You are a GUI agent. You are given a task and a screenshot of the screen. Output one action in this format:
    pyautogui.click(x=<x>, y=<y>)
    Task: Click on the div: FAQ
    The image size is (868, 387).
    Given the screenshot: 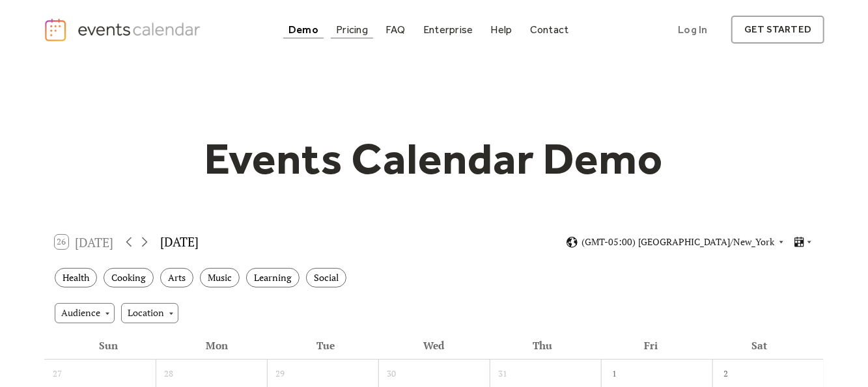 What is the action you would take?
    pyautogui.click(x=395, y=29)
    